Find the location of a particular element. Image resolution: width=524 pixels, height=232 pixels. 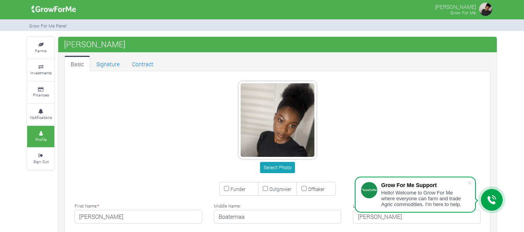

a: Notifications is located at coordinates (41, 114).